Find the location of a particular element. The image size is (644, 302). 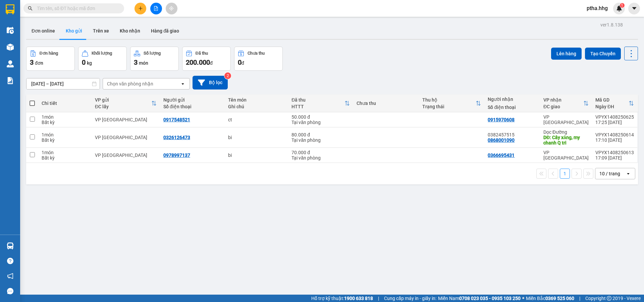

span: 200.000 is located at coordinates (198, 62).